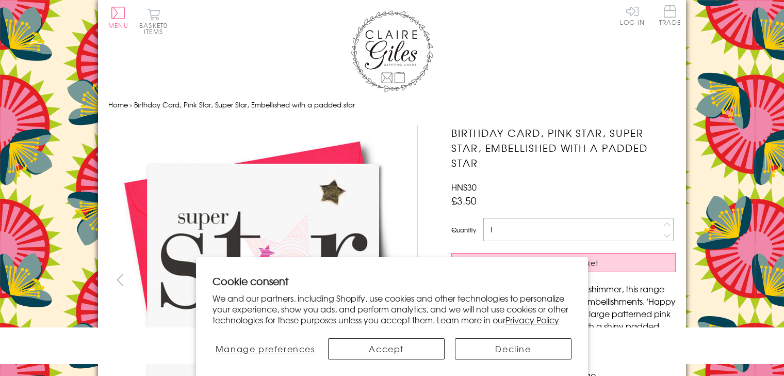  I want to click on button: Add to Basket, so click(563, 262).